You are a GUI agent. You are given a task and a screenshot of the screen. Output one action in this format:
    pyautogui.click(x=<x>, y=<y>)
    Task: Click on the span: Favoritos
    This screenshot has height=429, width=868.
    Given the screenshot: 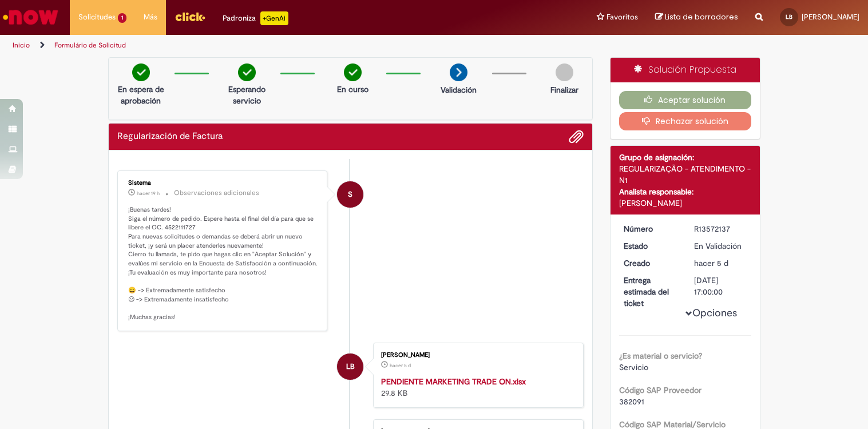 What is the action you would take?
    pyautogui.click(x=621, y=17)
    